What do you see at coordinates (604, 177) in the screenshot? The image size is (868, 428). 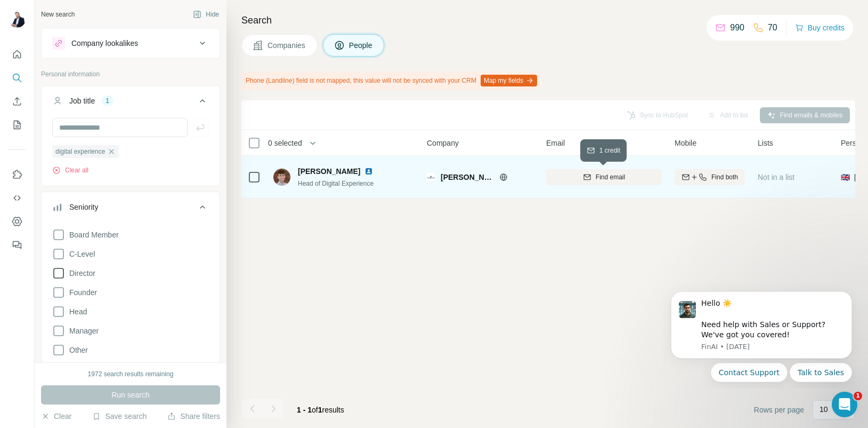 I see `button: Find email` at bounding box center [604, 177].